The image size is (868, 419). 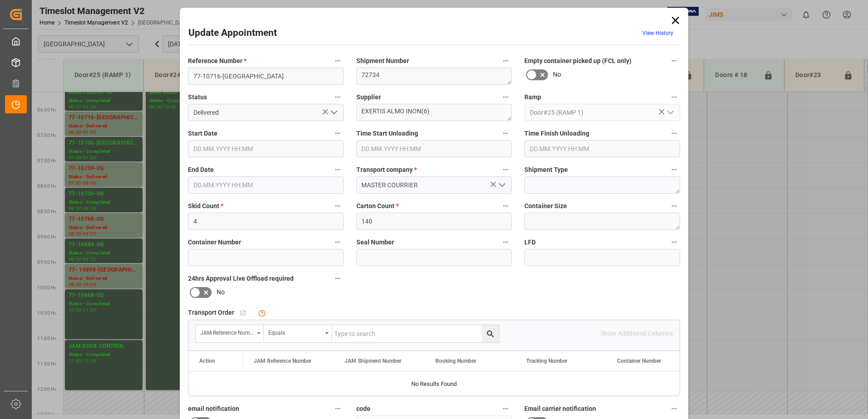 I want to click on button: Carton Count *, so click(x=506, y=206).